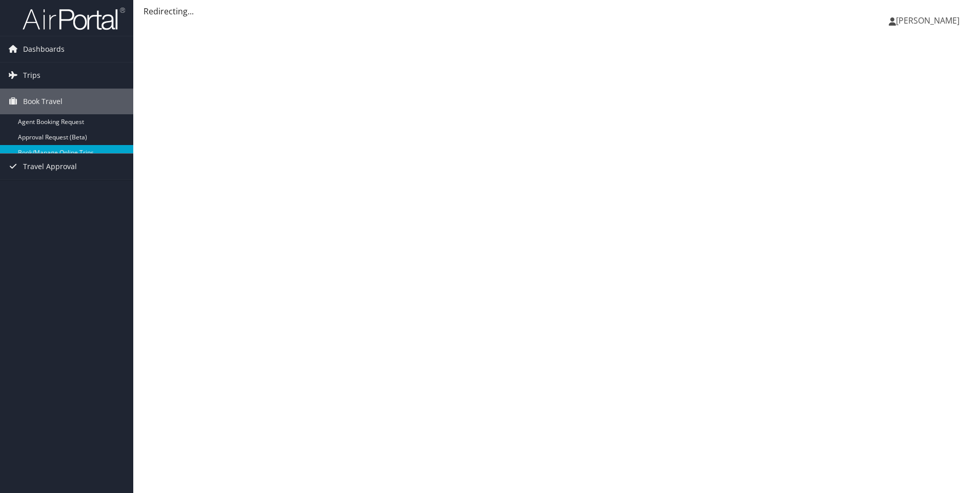  Describe the element at coordinates (557, 12) in the screenshot. I see `div: Redirecting...` at that location.